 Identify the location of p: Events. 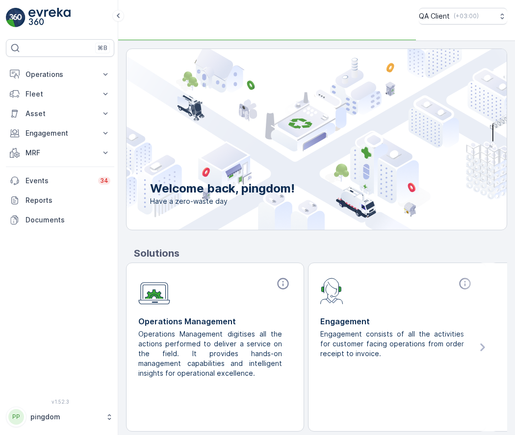
(59, 181).